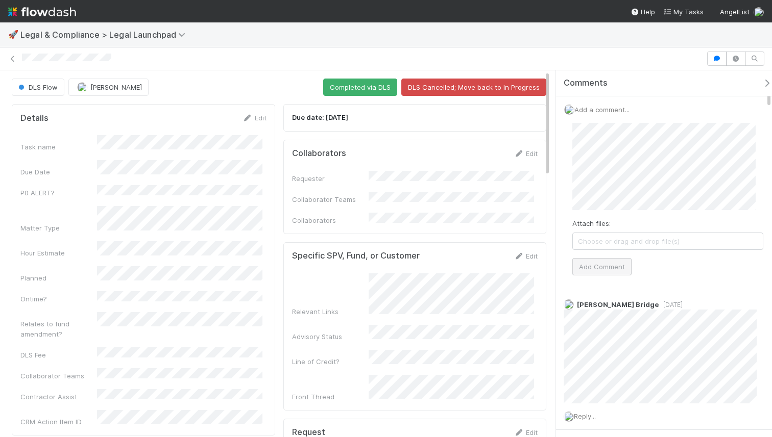  What do you see at coordinates (59, 147) in the screenshot?
I see `div: Task name` at bounding box center [59, 147].